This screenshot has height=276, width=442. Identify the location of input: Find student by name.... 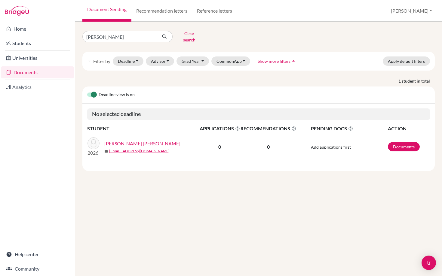
(120, 37).